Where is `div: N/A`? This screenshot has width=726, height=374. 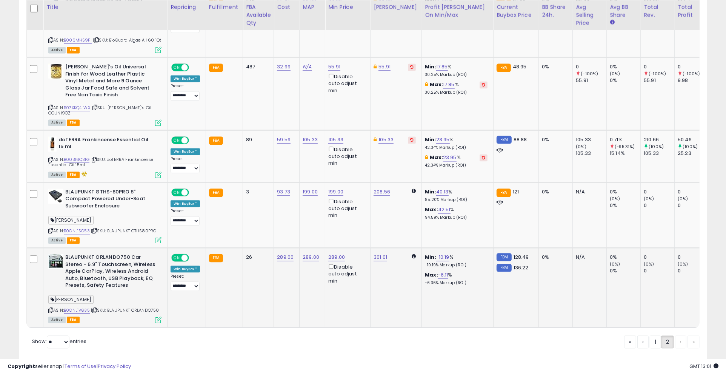
div: N/A is located at coordinates (588, 192).